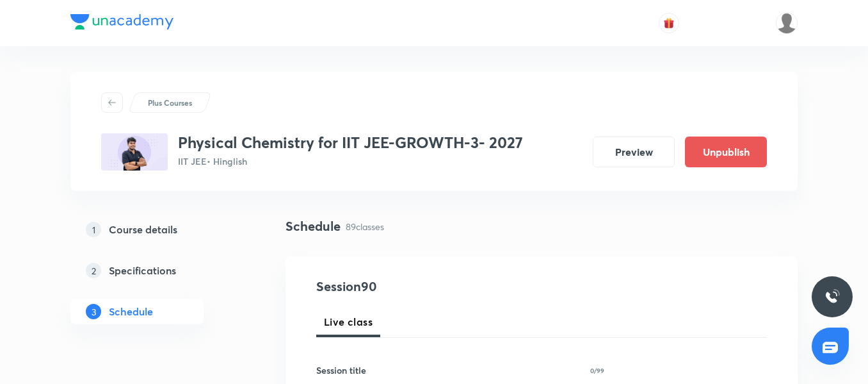  I want to click on img: avatar, so click(669, 23).